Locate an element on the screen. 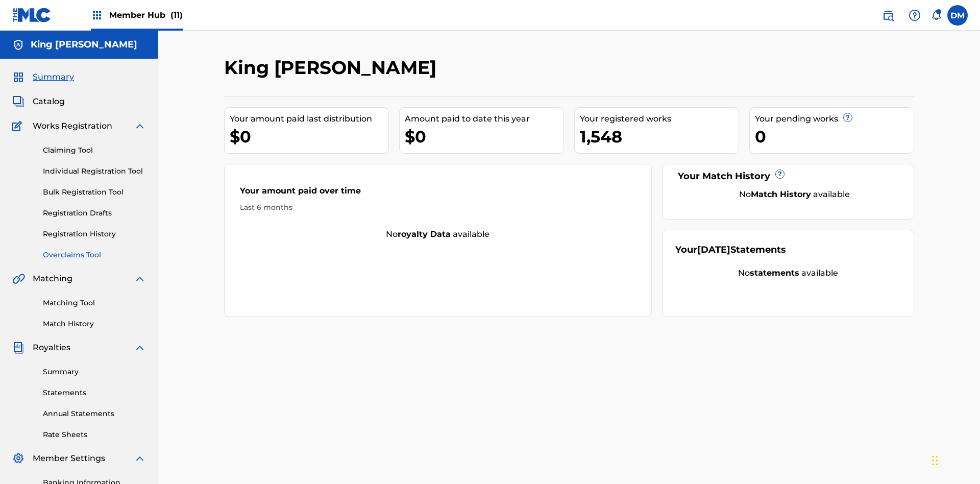 The width and height of the screenshot is (980, 484). a: Individual Registration Tool is located at coordinates (95, 171).